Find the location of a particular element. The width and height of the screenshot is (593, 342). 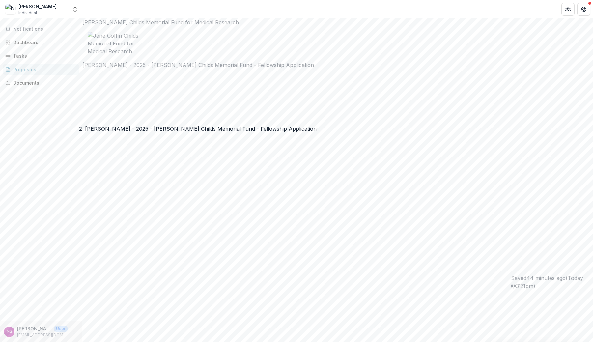

button: Open entity switcher is located at coordinates (75, 9).